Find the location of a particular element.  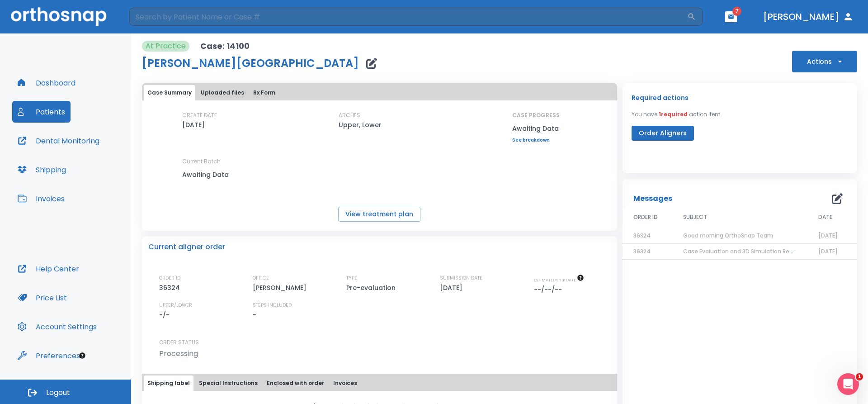

button: Case Summary is located at coordinates (170, 93).